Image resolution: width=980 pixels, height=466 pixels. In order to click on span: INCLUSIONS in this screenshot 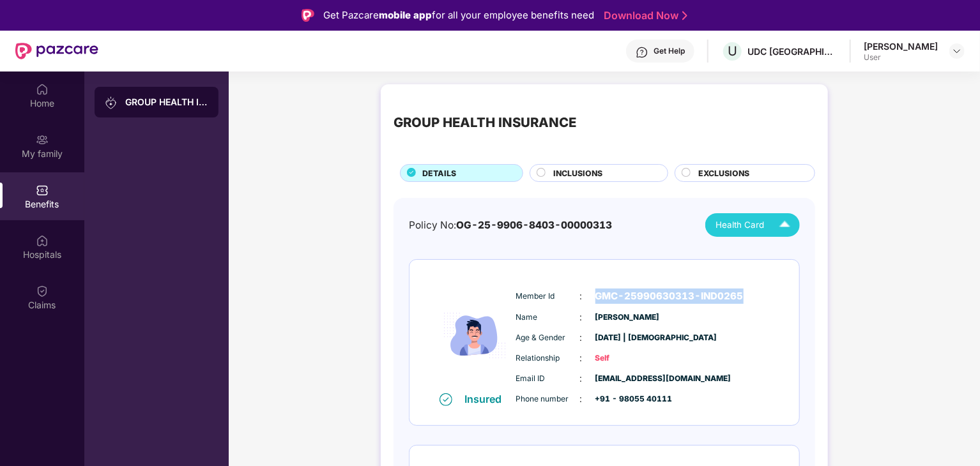, I will do `click(577, 173)`.